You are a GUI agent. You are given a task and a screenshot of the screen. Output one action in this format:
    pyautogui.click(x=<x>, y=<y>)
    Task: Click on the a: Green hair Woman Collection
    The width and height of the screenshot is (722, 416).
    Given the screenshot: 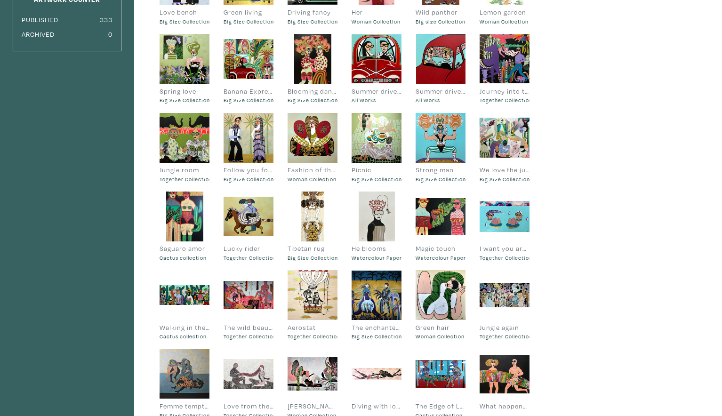 What is the action you would take?
    pyautogui.click(x=440, y=305)
    